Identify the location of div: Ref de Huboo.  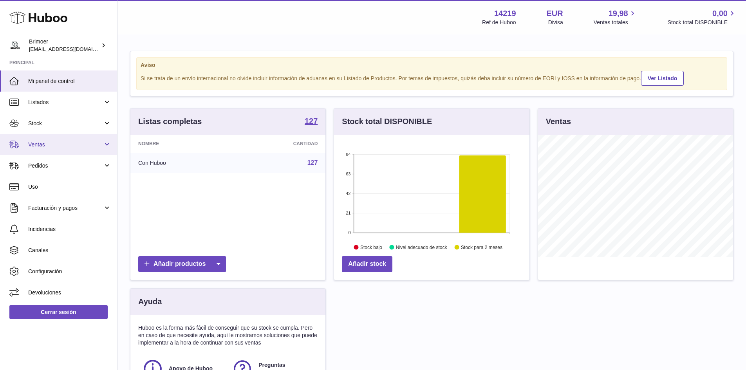
(499, 22).